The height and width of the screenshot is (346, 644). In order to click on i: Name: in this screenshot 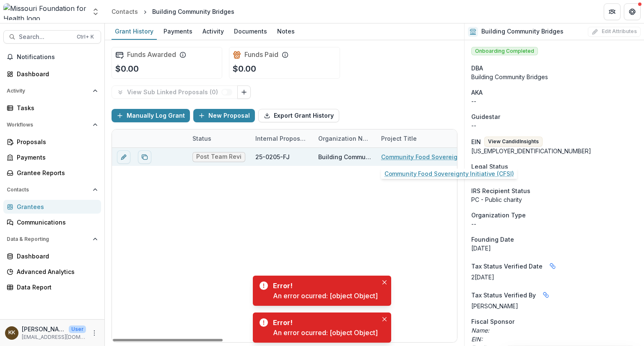, I will do `click(480, 330)`.